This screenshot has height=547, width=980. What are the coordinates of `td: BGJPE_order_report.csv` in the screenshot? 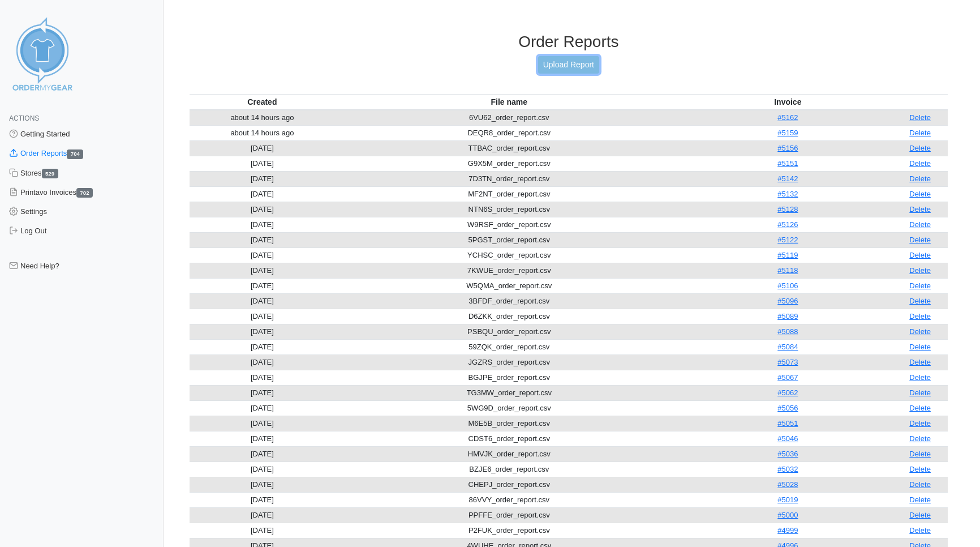 It's located at (509, 377).